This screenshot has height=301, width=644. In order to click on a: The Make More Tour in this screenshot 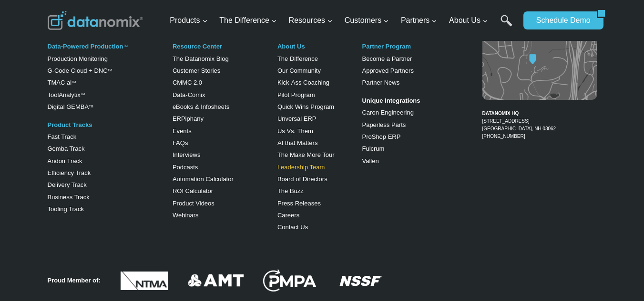, I will do `click(306, 155)`.